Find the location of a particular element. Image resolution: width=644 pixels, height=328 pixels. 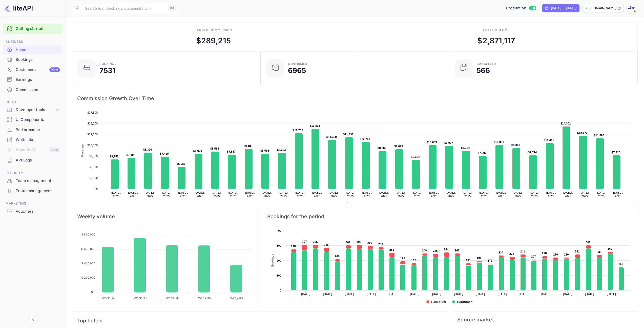

text: 100 is located at coordinates (279, 275).